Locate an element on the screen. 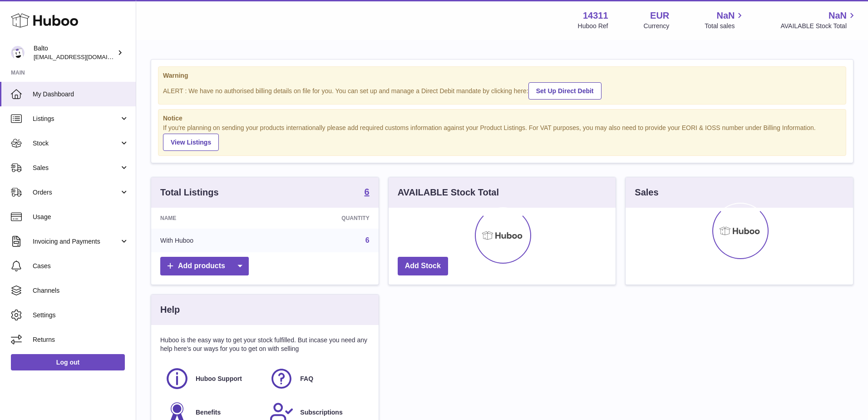 The image size is (868, 420). a: FAQ is located at coordinates (317, 378).